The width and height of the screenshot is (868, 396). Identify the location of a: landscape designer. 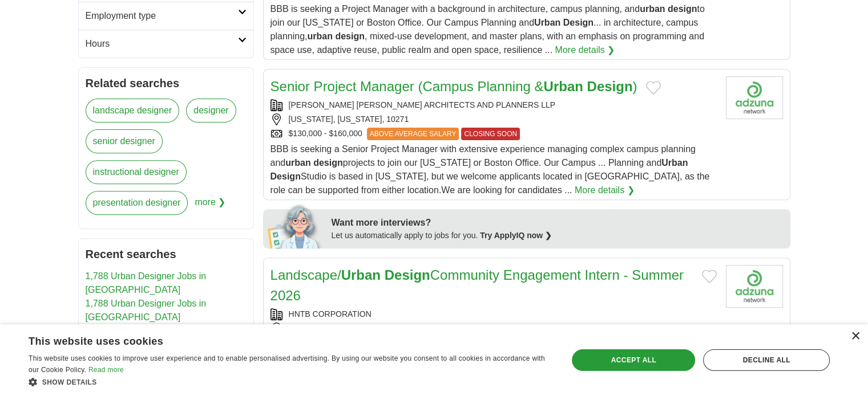
(132, 110).